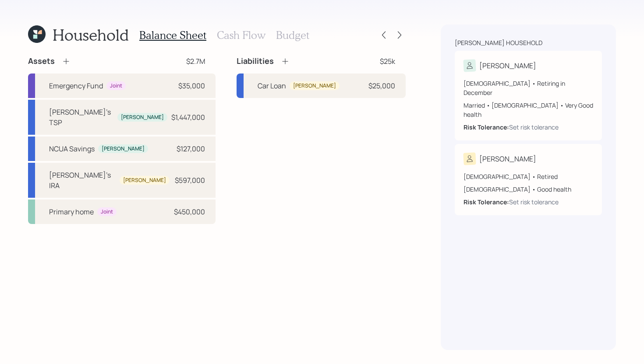  Describe the element at coordinates (271, 86) in the screenshot. I see `div: Car Loan` at that location.